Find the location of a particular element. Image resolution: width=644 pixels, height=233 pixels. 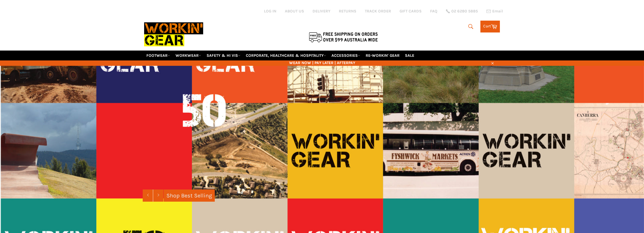

a: SALE is located at coordinates (410, 55).